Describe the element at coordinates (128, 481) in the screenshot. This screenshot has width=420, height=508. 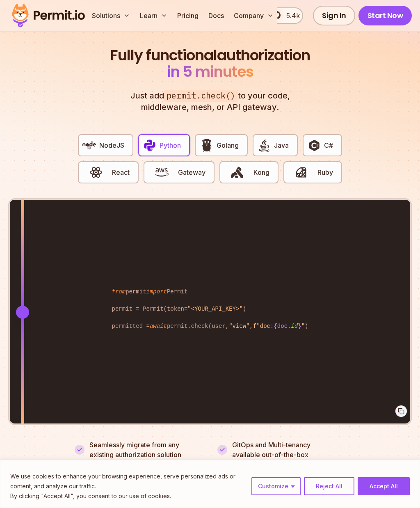
I see `p: We use cookies to enhance your browsing experience, serve personalized ads or content, and analyz...` at that location.